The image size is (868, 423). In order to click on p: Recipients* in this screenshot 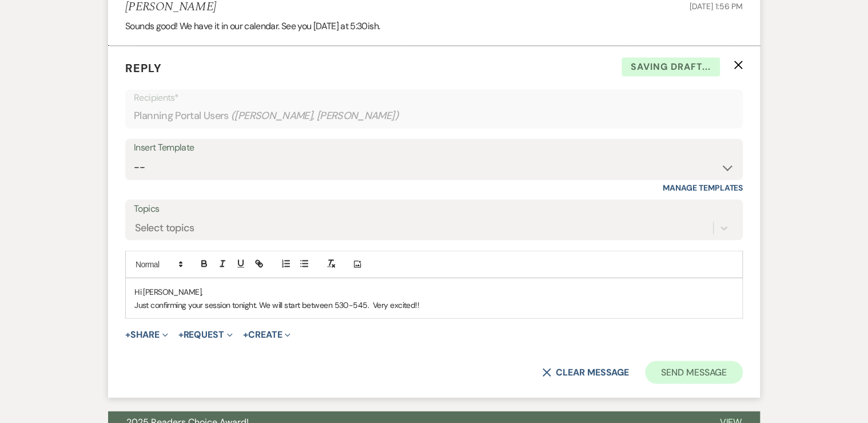, I will do `click(434, 98)`.